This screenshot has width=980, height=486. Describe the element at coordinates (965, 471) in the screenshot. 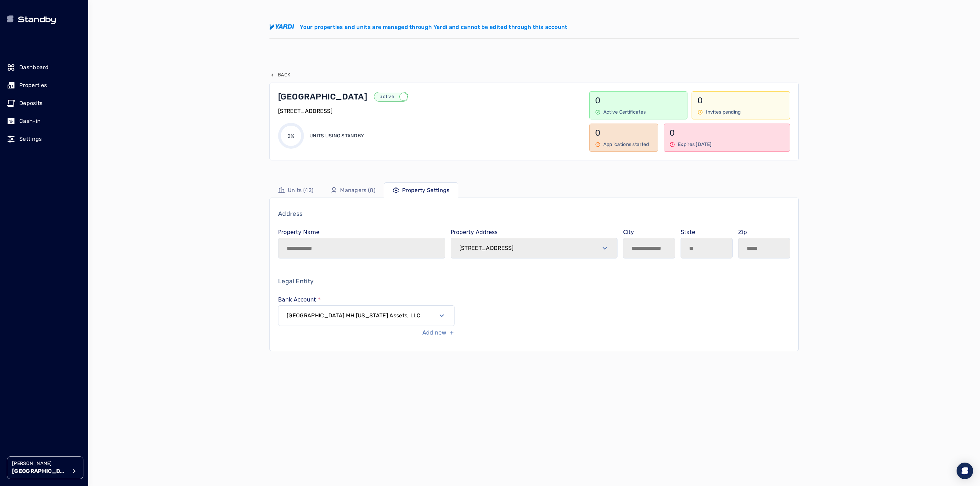

I see `div: Open Intercom Messenger` at that location.